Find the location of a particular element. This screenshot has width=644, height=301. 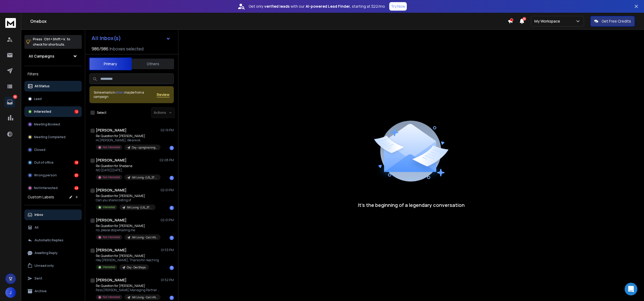

button: J is located at coordinates (11, 292).